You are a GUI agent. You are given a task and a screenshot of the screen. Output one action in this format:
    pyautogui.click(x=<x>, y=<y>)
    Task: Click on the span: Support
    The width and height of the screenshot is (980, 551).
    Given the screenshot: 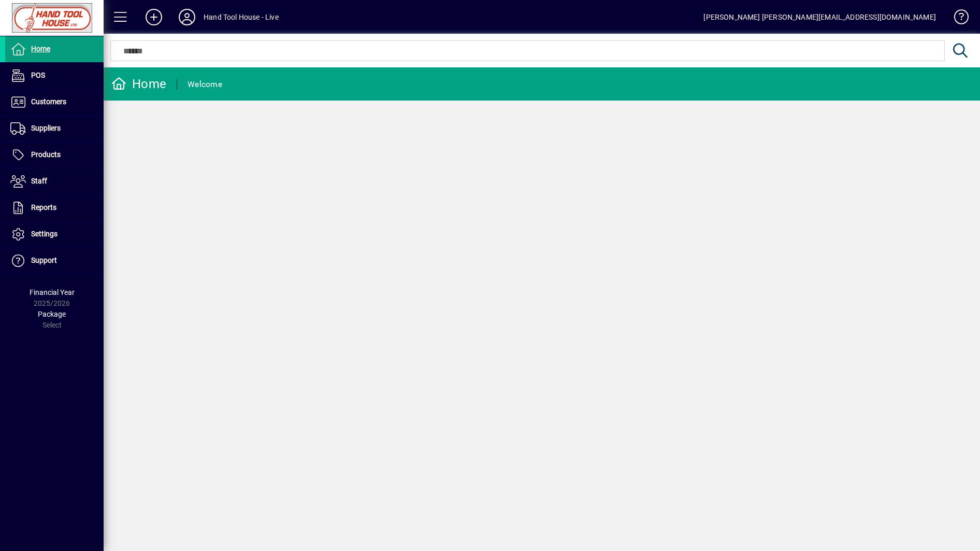 What is the action you would take?
    pyautogui.click(x=44, y=261)
    